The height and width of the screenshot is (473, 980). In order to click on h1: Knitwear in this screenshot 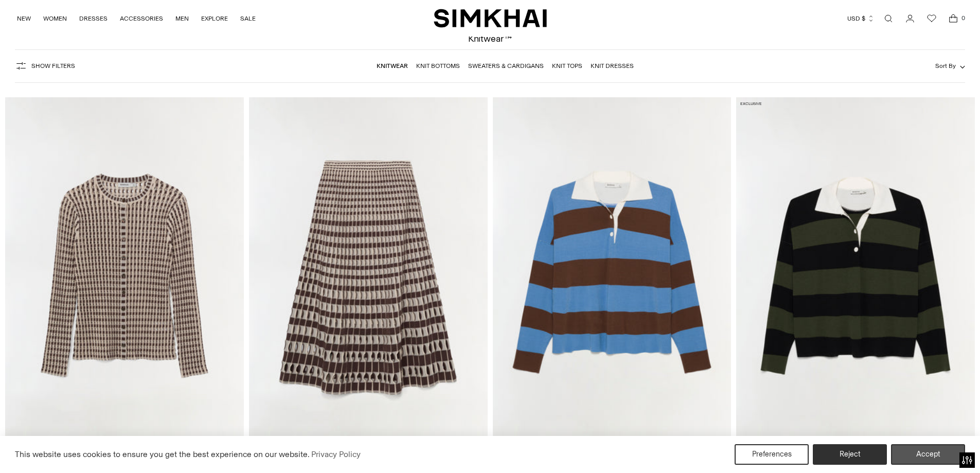, I will do `click(490, 38)`.